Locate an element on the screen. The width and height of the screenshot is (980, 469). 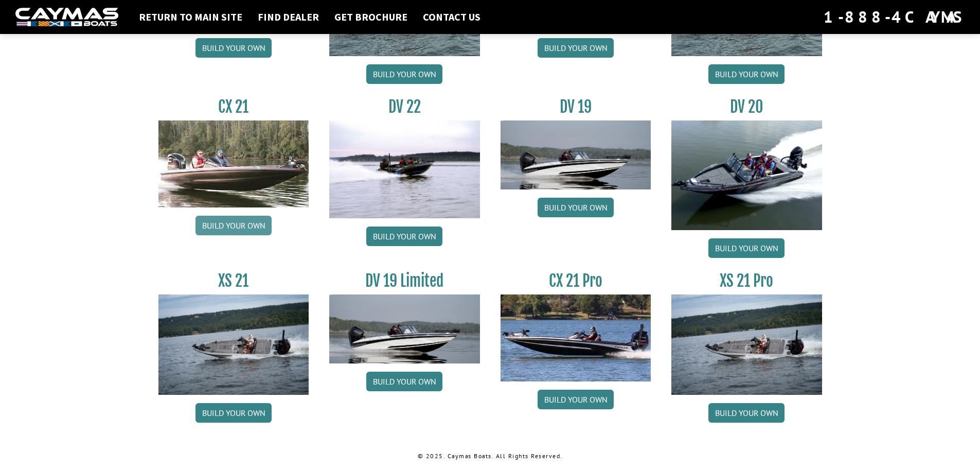
h3: CX 21 Pro is located at coordinates (576, 281).